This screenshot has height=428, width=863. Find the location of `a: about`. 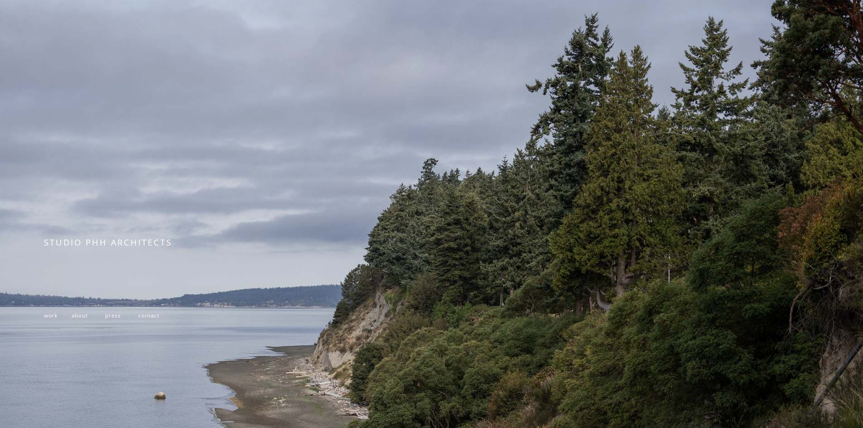

a: about is located at coordinates (80, 315).